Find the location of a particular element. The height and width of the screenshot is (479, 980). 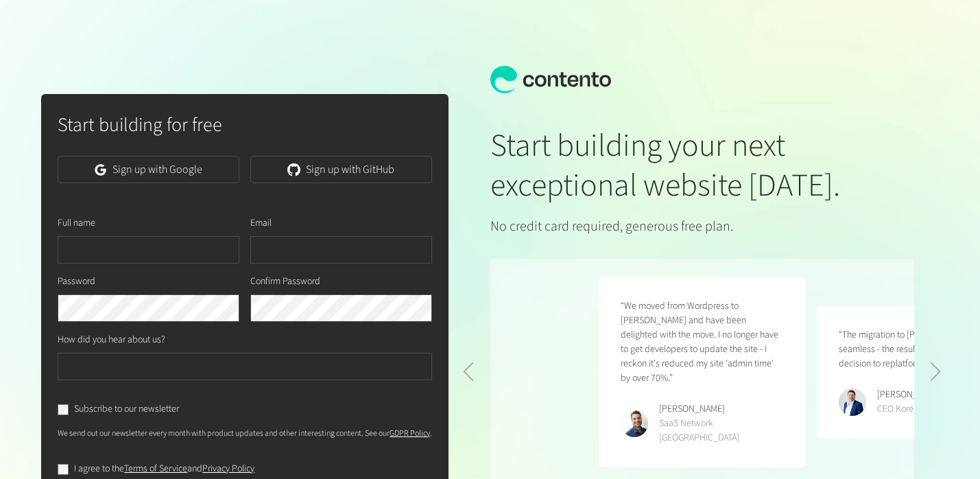

a: Privacy Policy is located at coordinates (229, 468).